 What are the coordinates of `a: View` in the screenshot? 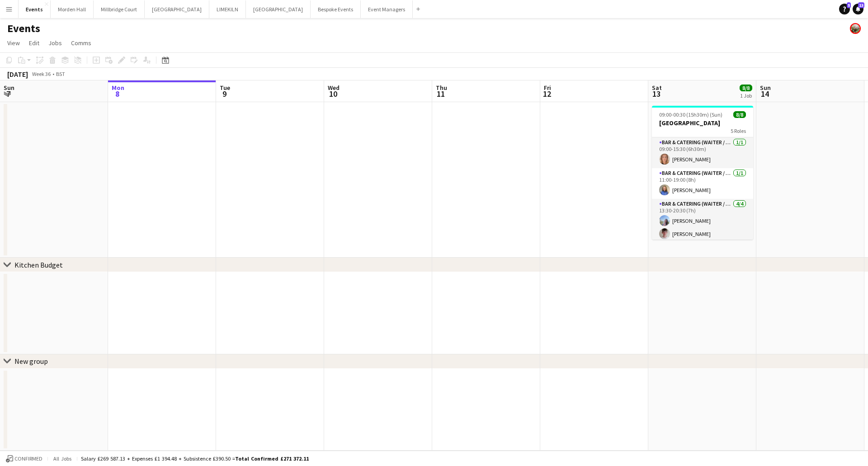 It's located at (14, 43).